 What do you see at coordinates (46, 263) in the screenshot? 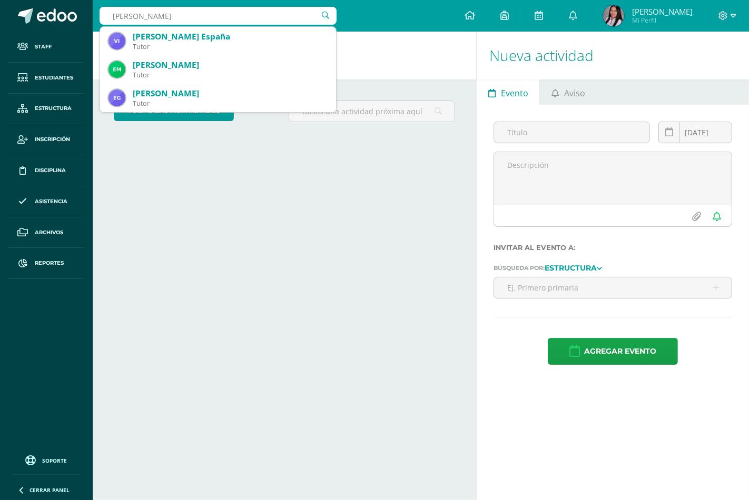
I see `a: Reportes` at bounding box center [46, 263].